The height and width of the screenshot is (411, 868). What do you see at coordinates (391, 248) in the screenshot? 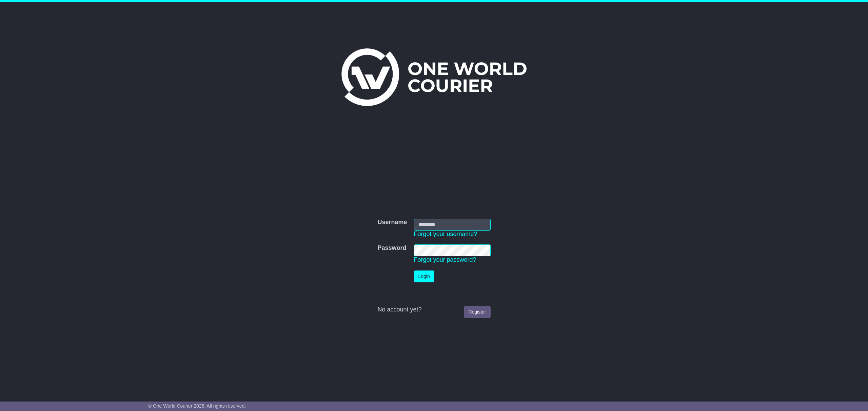
I see `label: Password` at bounding box center [391, 248].